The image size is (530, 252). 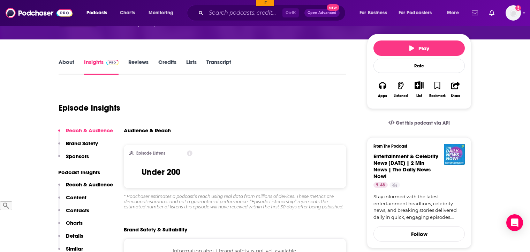 What do you see at coordinates (97, 13) in the screenshot?
I see `span: Podcasts` at bounding box center [97, 13].